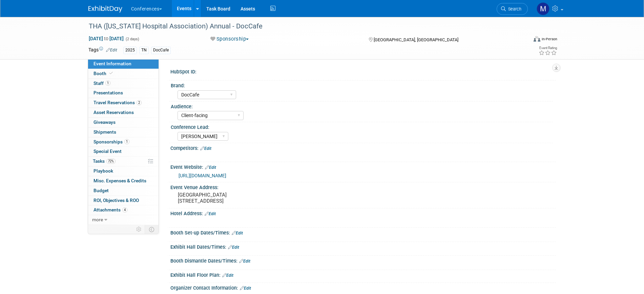  Describe the element at coordinates (543, 9) in the screenshot. I see `img: Marygrace LeGros` at that location.